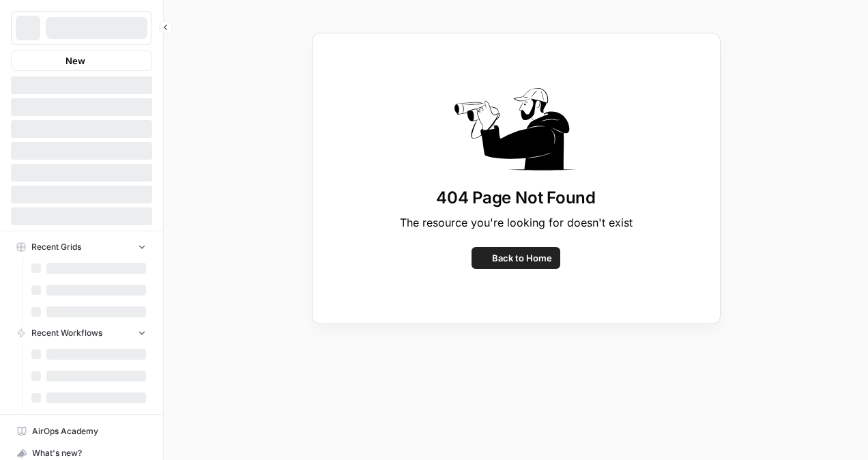  I want to click on span: Back to Home, so click(522, 258).